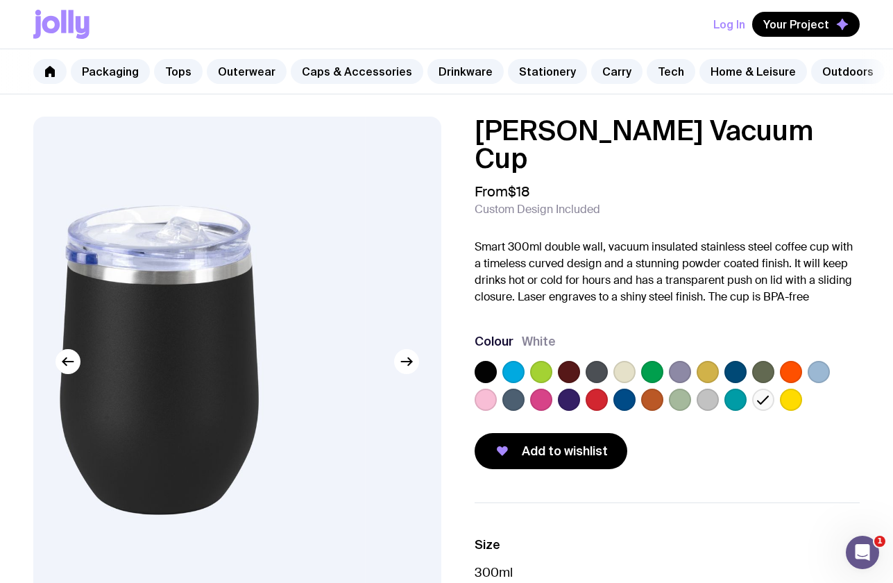 The height and width of the screenshot is (583, 893). Describe the element at coordinates (671, 71) in the screenshot. I see `a: Tech` at that location.